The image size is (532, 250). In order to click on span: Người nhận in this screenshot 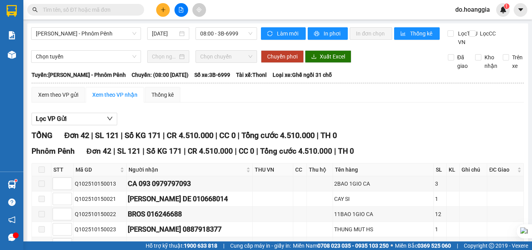, I will do `click(187, 169)`.